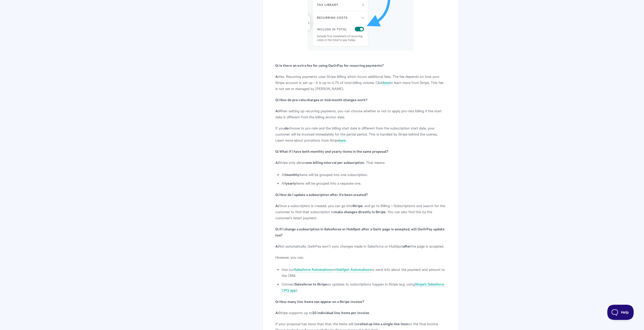 The width and height of the screenshot is (644, 330). I want to click on p: Once a subscription is created, you can go into , and go to Billing > Subscriptions and search fo..., so click(360, 212).